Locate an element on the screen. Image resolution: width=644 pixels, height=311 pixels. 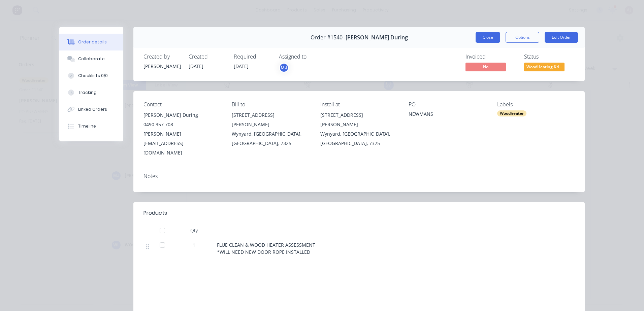
button: Collaborate is located at coordinates (91, 59).